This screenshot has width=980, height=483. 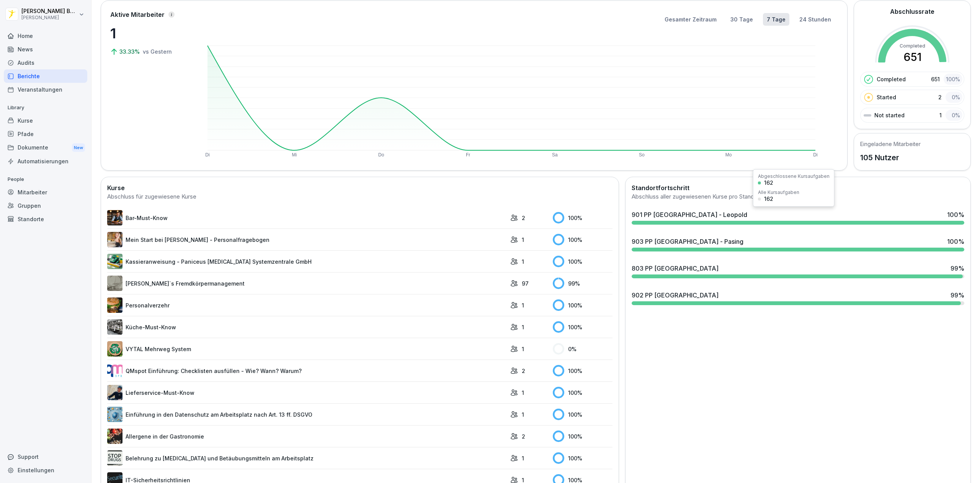 I want to click on a: Home, so click(x=45, y=36).